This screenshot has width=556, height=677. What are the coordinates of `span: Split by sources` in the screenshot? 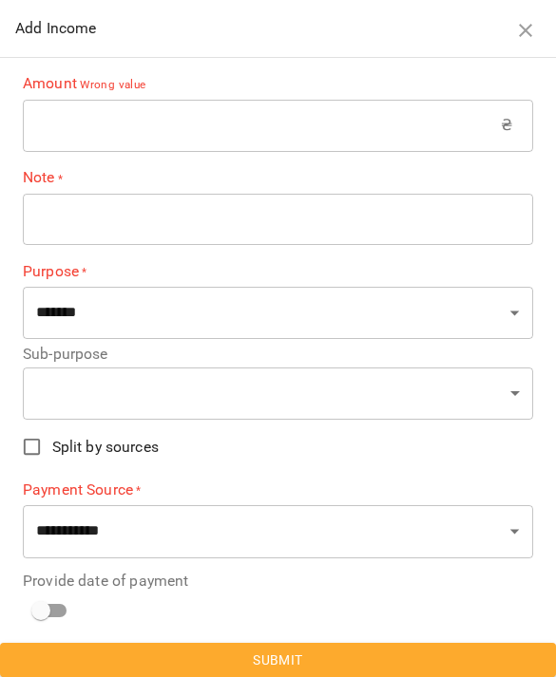 It's located at (105, 447).